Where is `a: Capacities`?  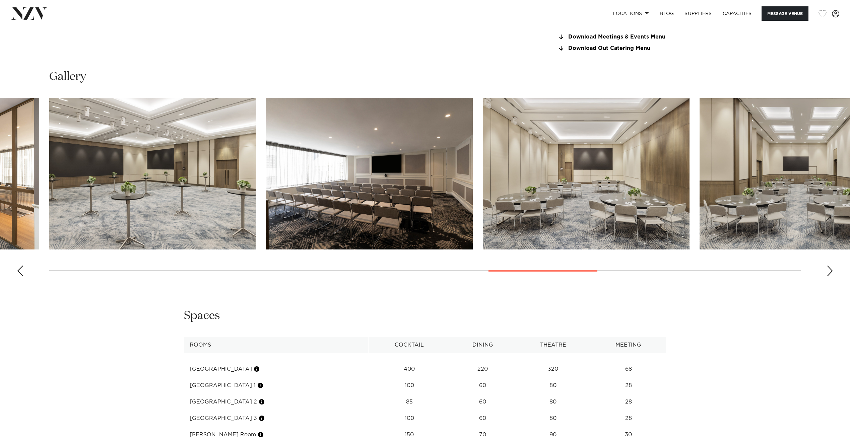 a: Capacities is located at coordinates (737, 13).